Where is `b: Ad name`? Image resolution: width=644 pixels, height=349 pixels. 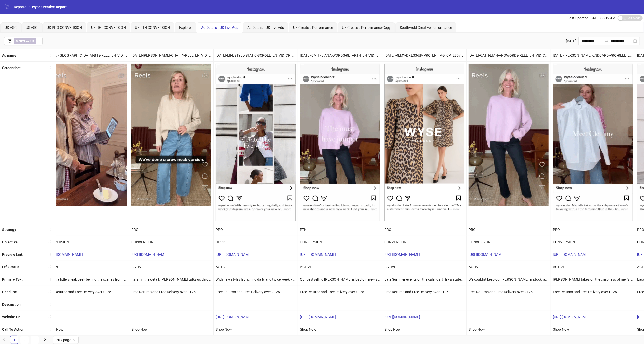
b: Ad name is located at coordinates (9, 55).